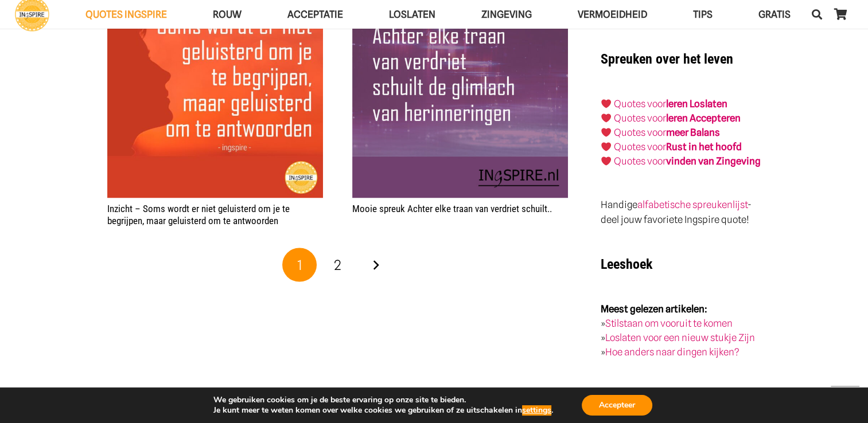  Describe the element at coordinates (696, 104) in the screenshot. I see `a: leren Loslaten` at that location.